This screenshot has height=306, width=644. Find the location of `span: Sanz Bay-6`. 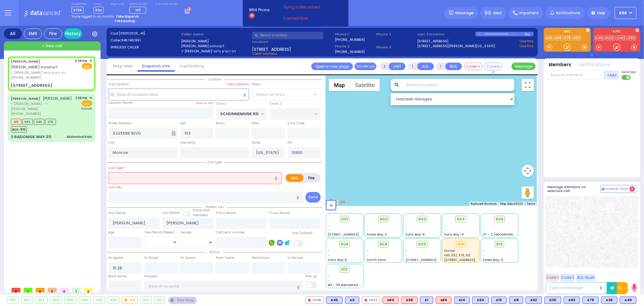

span: Sanz Bay-6 is located at coordinates (415, 234).